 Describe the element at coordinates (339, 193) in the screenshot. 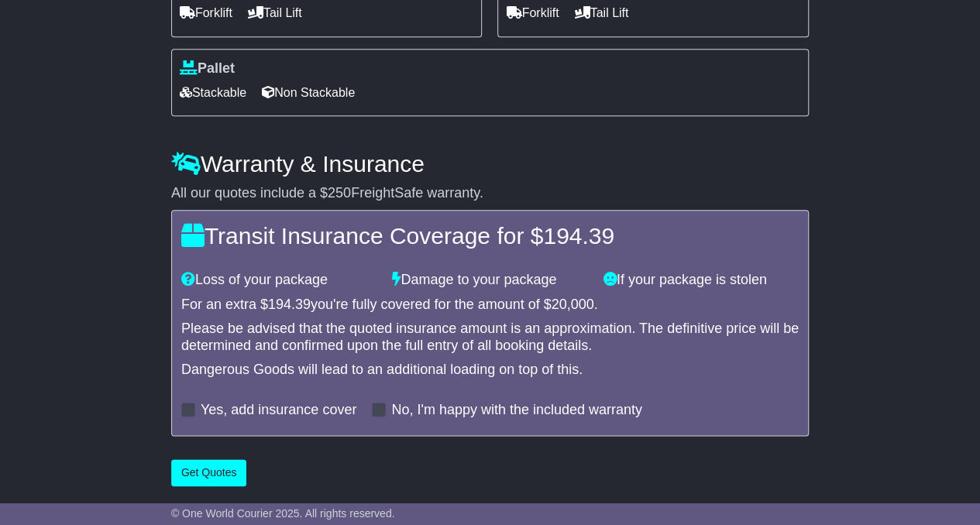

I see `span: 250` at that location.